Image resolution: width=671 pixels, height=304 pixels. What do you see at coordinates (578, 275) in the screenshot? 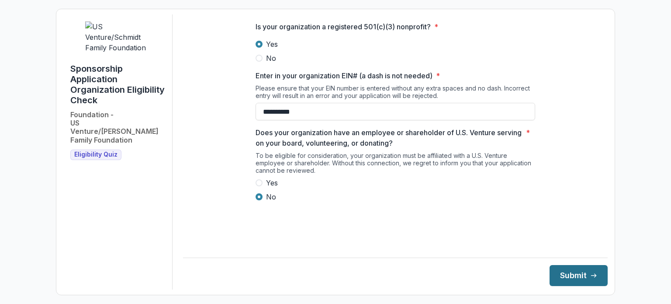
I see `button: Submit` at bounding box center [578, 275].